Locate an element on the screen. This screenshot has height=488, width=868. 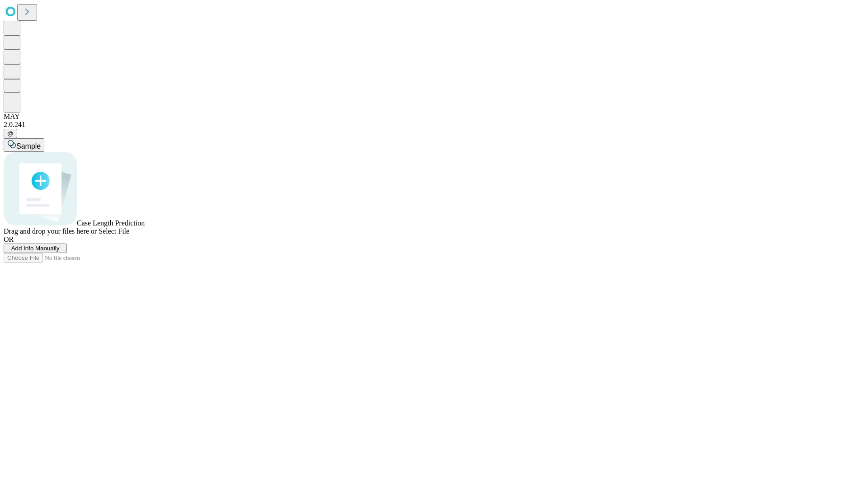
div: MAY is located at coordinates (434, 117).